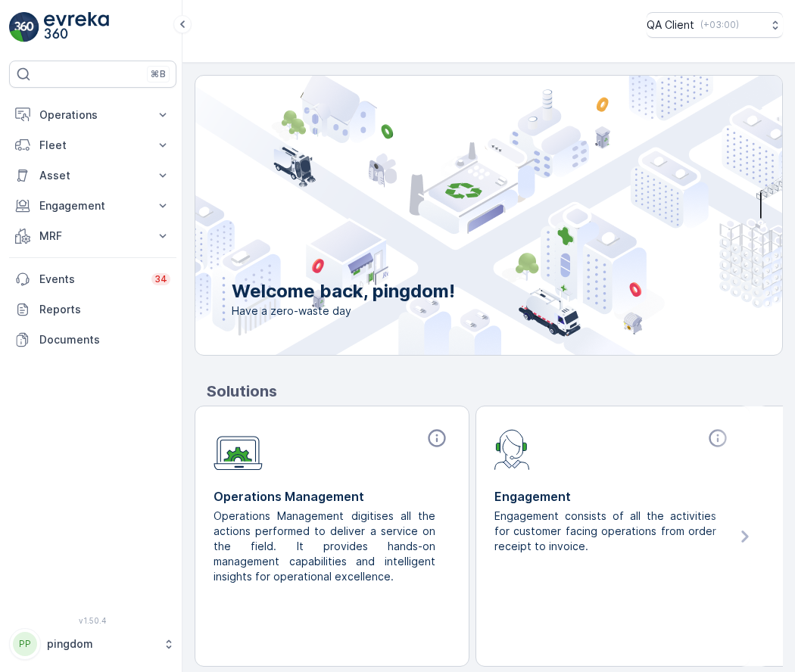 This screenshot has height=672, width=795. What do you see at coordinates (92, 206) in the screenshot?
I see `button: Engagement` at bounding box center [92, 206].